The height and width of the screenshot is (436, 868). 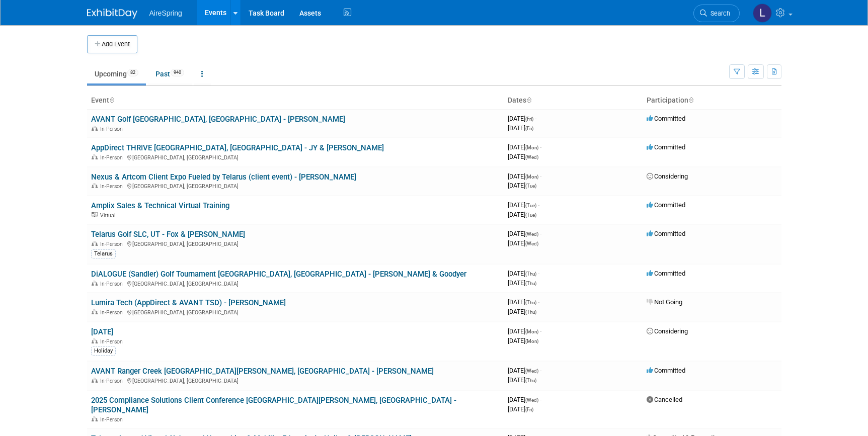 I want to click on span: Not Going, so click(x=665, y=302).